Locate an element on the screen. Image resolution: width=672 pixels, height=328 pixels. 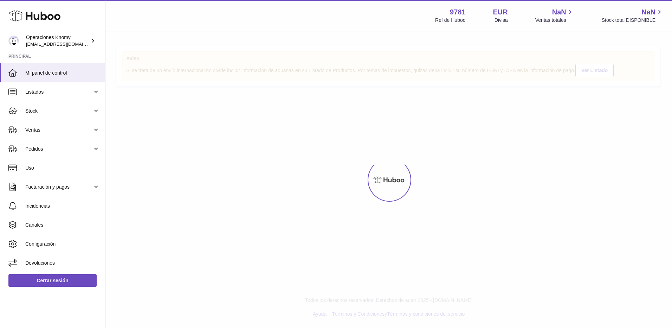
span: Listados is located at coordinates (59, 92).